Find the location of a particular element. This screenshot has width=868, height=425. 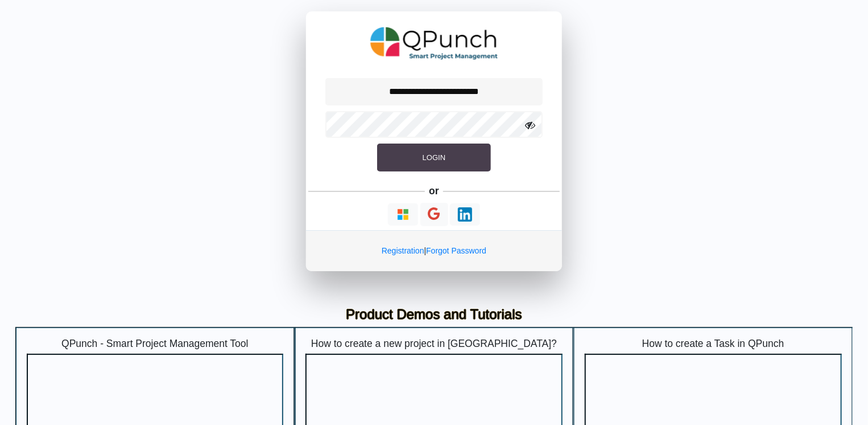

img: QPunch is located at coordinates (434, 43).